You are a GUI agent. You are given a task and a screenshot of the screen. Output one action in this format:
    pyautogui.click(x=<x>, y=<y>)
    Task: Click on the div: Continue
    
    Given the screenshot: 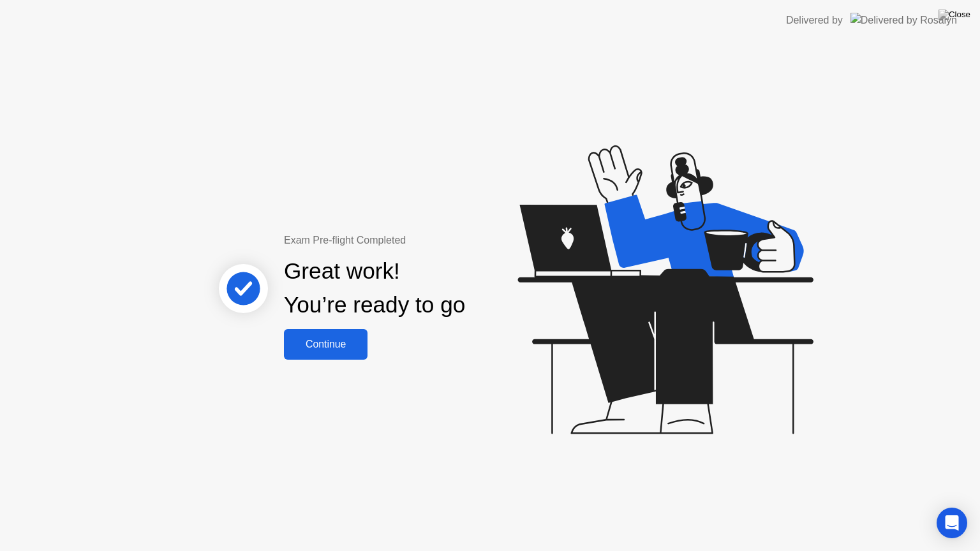 What is the action you would take?
    pyautogui.click(x=325, y=344)
    